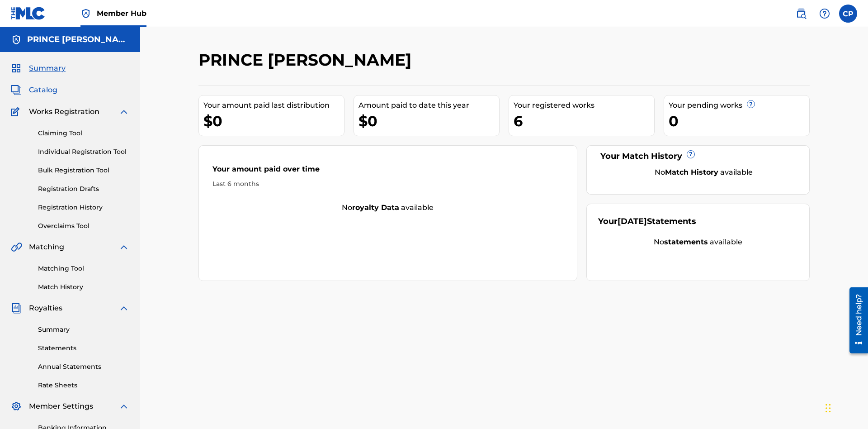  I want to click on a: Matching Tool, so click(83, 268).